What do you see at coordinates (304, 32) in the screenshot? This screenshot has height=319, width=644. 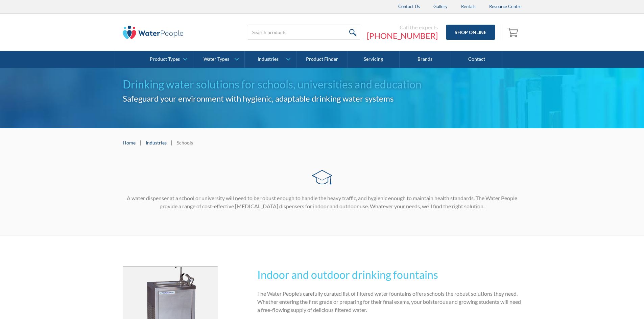 I see `input: Search products` at bounding box center [304, 32].